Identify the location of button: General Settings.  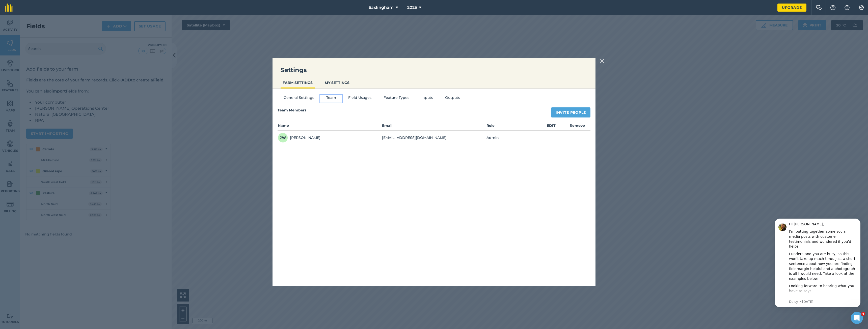
(299, 98).